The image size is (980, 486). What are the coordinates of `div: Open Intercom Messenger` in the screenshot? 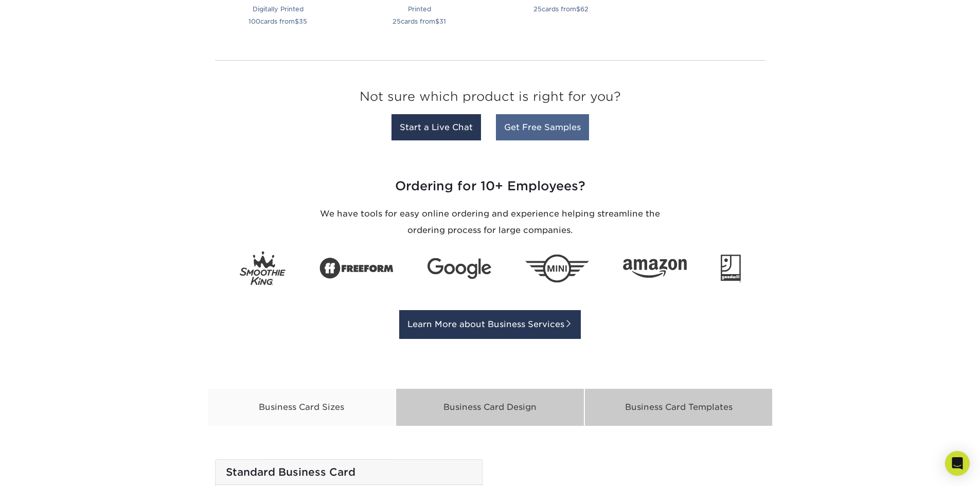 It's located at (958, 463).